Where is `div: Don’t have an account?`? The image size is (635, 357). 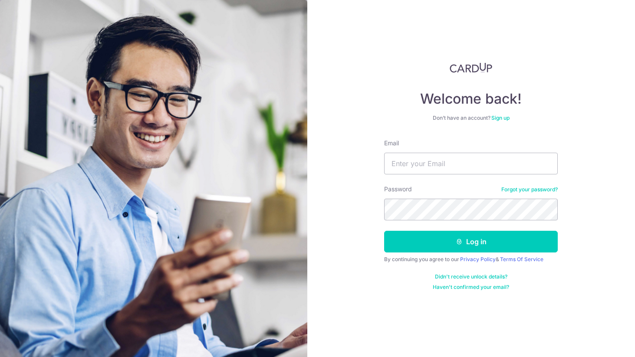
div: Don’t have an account? is located at coordinates (471, 118).